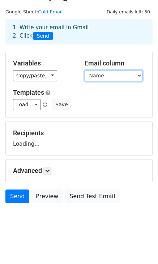  What do you see at coordinates (50, 12) in the screenshot?
I see `a: Cold Email` at bounding box center [50, 12].